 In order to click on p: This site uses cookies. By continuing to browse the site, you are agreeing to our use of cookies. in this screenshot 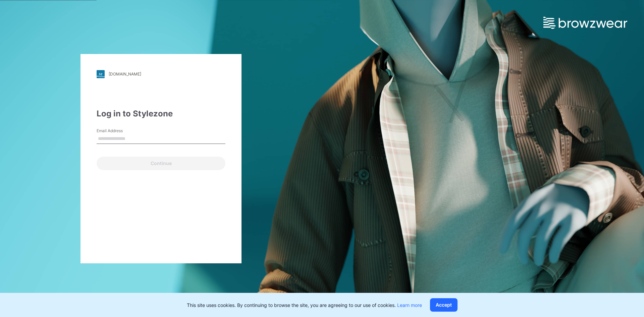, I will do `click(304, 305)`.